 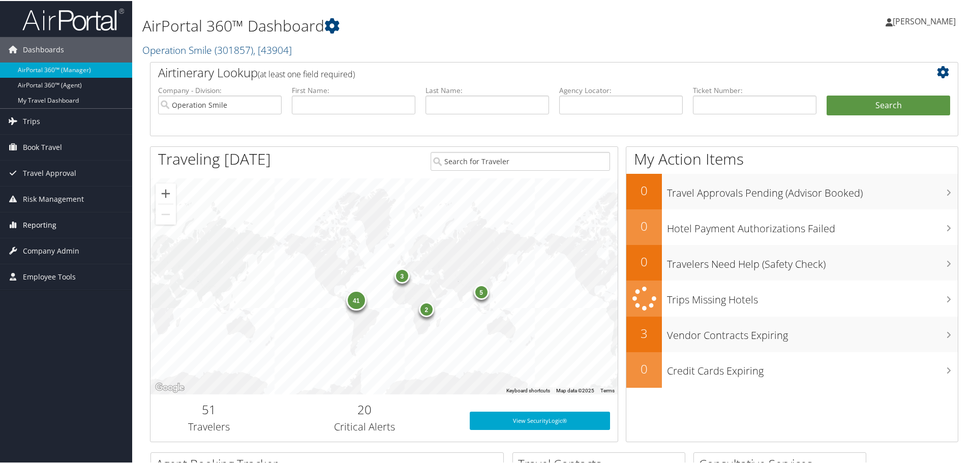 What do you see at coordinates (888, 105) in the screenshot?
I see `button: Search` at bounding box center [888, 105].